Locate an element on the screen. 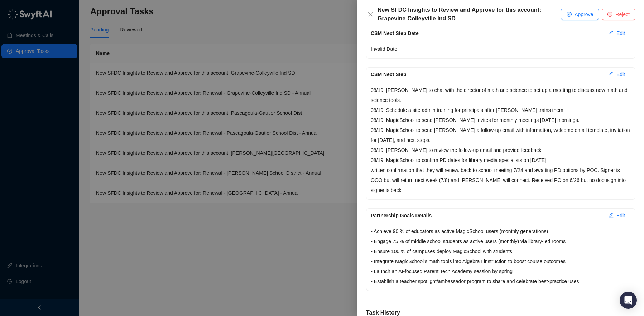 This screenshot has width=644, height=316. p: • Achieve 90 % of educators as active MagicSchool users (monthly generations) • Engage 75 % of mi... is located at coordinates (501, 256).